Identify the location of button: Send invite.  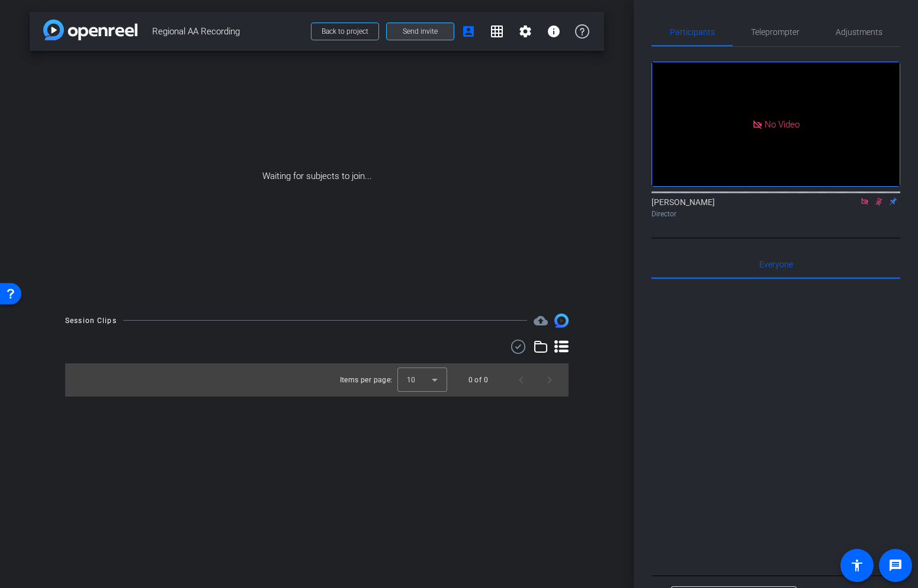
(420, 31).